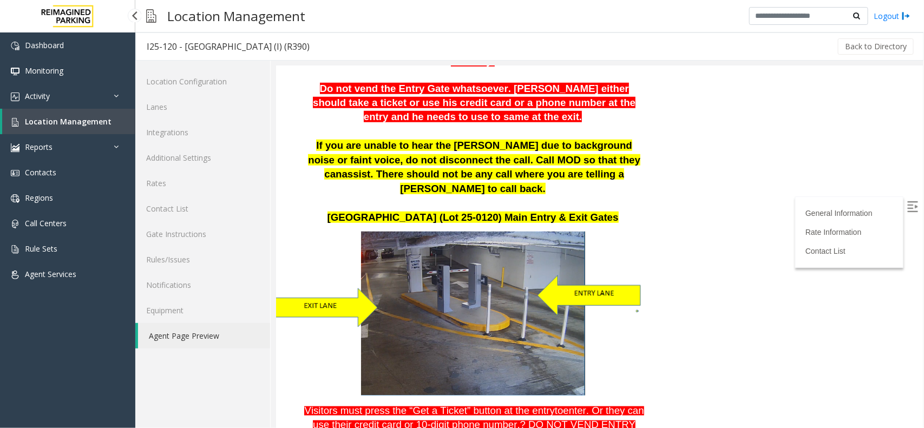 The height and width of the screenshot is (428, 924). I want to click on span: Monitoring, so click(44, 70).